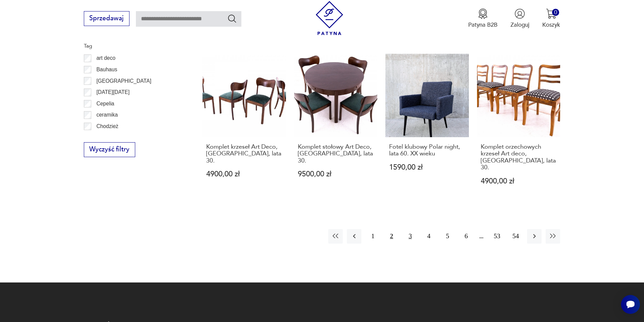 This screenshot has height=322, width=644. Describe the element at coordinates (373, 236) in the screenshot. I see `button: 1` at that location.